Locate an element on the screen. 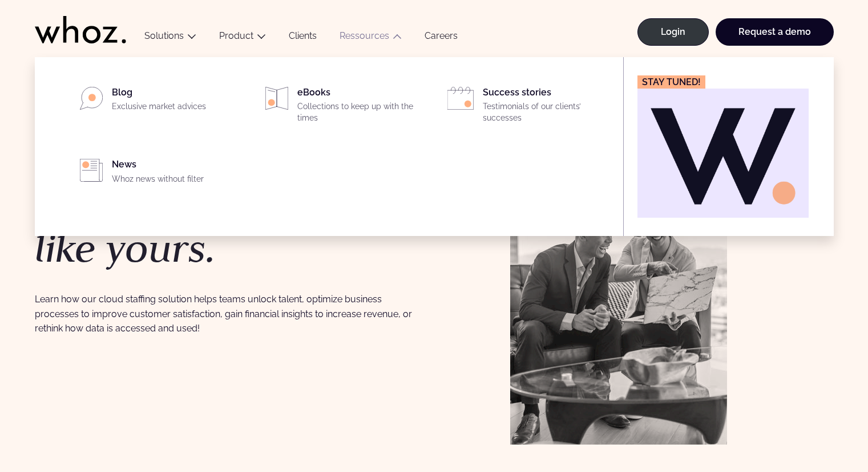 The height and width of the screenshot is (472, 868). a: BlogExclusive market advices is located at coordinates (153, 102).